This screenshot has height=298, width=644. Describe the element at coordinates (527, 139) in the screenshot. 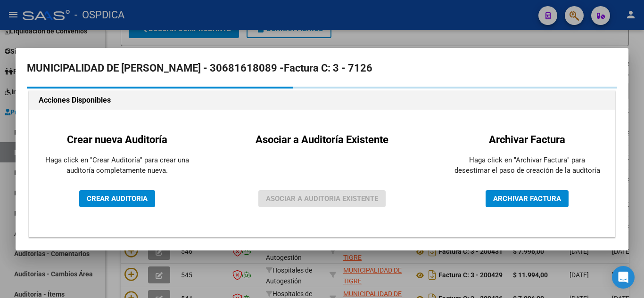

I see `h2: Archivar Factura` at that location.